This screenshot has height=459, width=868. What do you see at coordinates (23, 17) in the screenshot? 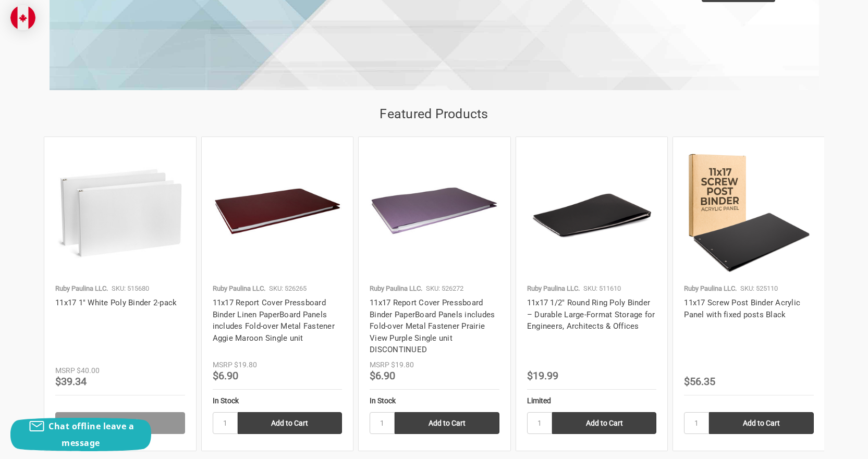
I see `img: duty and tax information for Canada` at bounding box center [23, 17].